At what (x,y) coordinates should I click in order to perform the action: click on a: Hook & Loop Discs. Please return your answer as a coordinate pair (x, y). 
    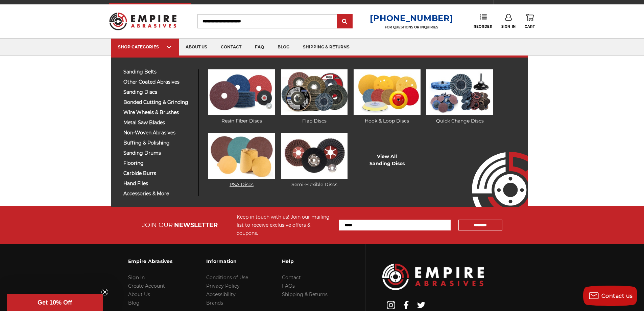
    Looking at the image, I should click on (387, 97).